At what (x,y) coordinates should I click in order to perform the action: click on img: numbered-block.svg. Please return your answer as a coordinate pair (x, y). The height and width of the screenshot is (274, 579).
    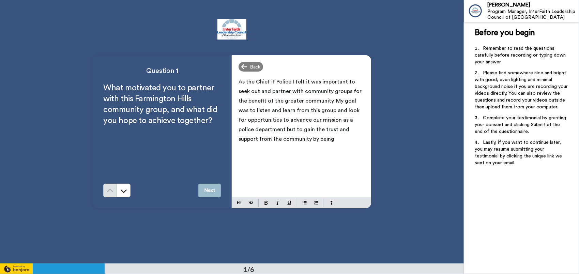
    Looking at the image, I should click on (316, 203).